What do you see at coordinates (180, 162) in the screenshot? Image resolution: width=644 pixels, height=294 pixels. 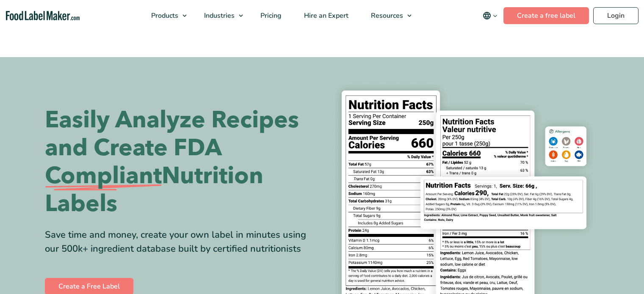 I see `h1: Easily Analyze Recipes and Create FDA Nutrition Labels` at bounding box center [180, 162].